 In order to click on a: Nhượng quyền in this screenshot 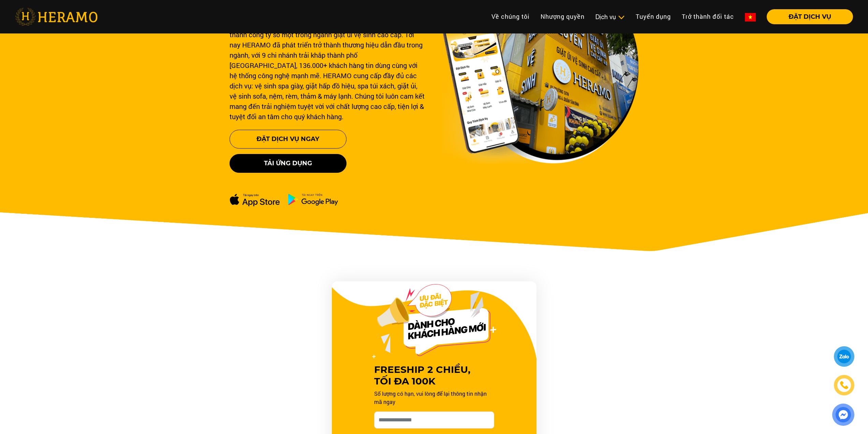, I will do `click(562, 16)`.